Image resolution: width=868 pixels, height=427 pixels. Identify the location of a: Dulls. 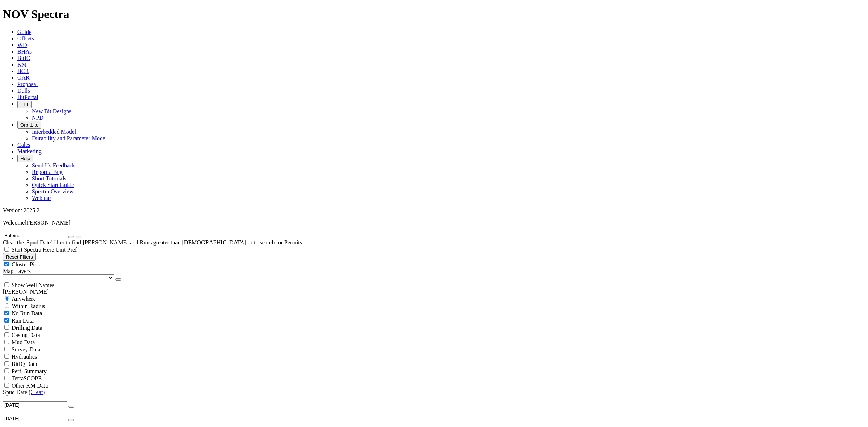
(24, 91).